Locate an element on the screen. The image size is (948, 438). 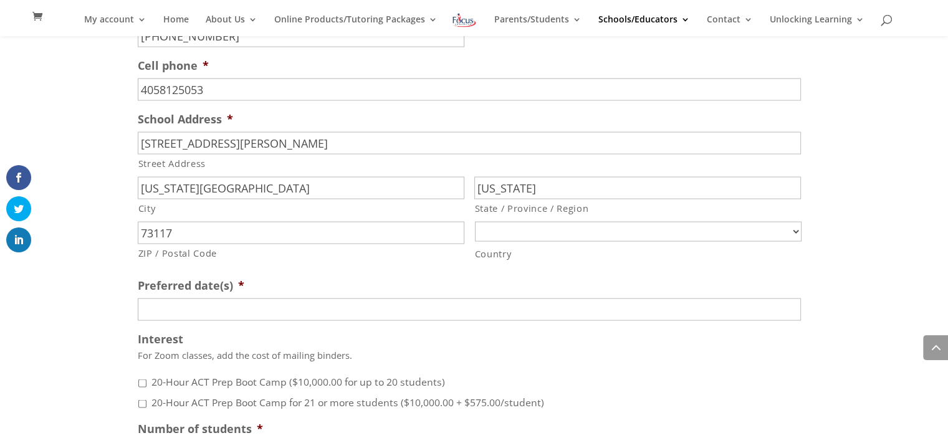
label: School Address is located at coordinates (185, 119).